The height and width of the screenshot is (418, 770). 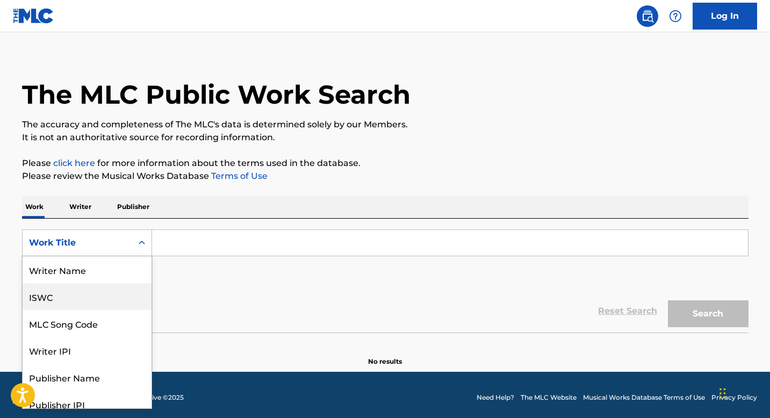 What do you see at coordinates (87, 297) in the screenshot?
I see `div: ISWC` at bounding box center [87, 297].